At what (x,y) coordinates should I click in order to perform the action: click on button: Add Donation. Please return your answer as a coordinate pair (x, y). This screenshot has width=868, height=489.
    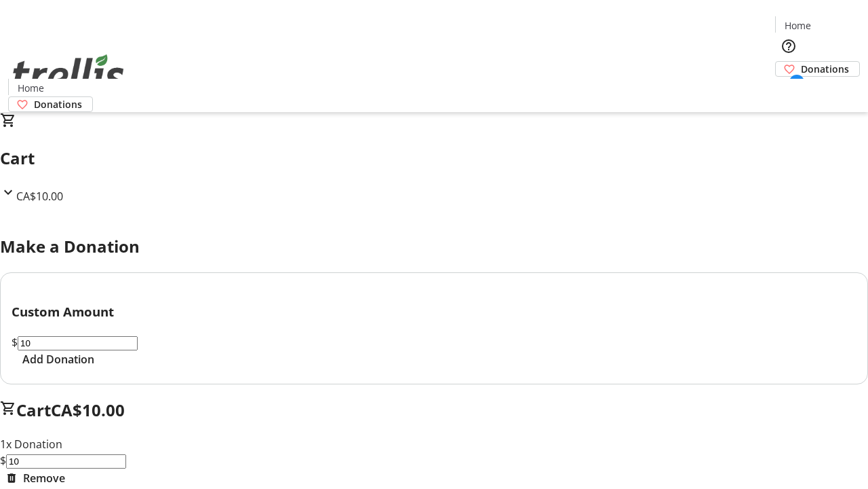
    Looking at the image, I should click on (58, 359).